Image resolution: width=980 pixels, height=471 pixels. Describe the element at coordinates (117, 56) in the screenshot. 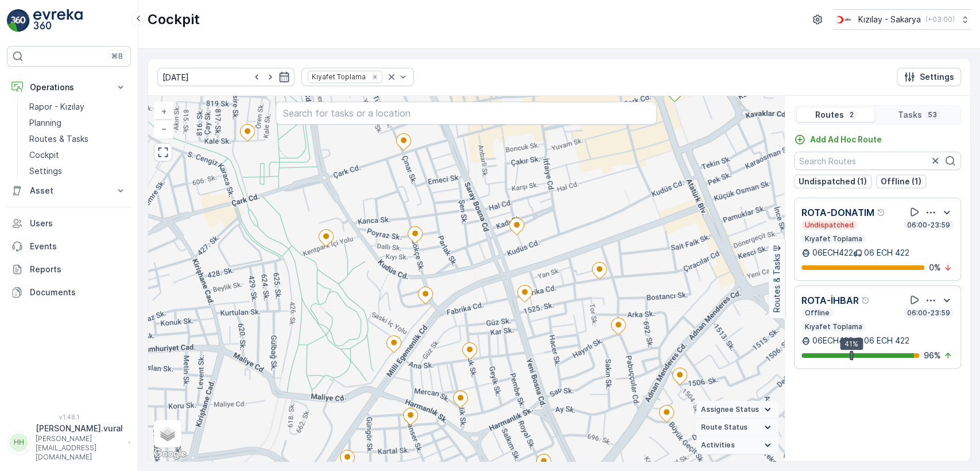

I see `p: ⌘B` at that location.